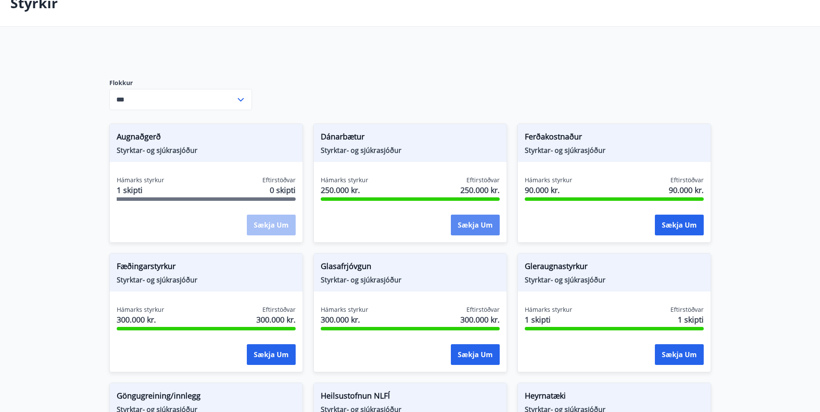  What do you see at coordinates (410, 268) in the screenshot?
I see `span: Glasafrjóvgun` at bounding box center [410, 268].